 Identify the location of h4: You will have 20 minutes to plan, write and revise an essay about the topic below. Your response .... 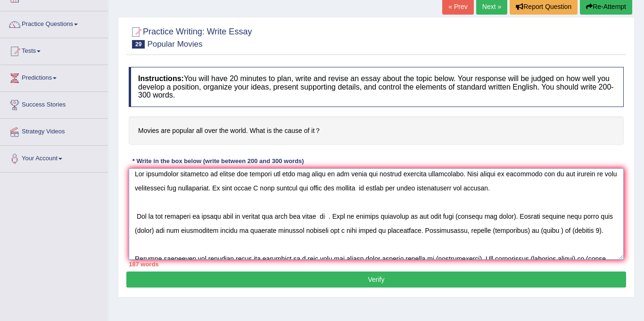
(376, 87).